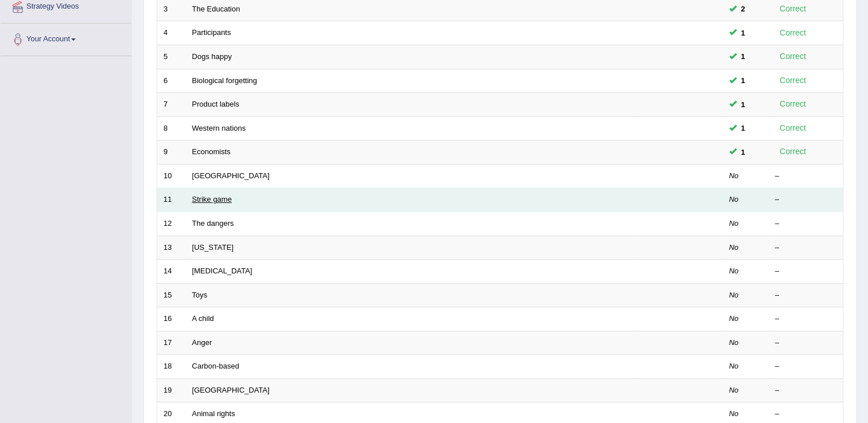 This screenshot has height=423, width=868. What do you see at coordinates (216, 104) in the screenshot?
I see `a: Product labels` at bounding box center [216, 104].